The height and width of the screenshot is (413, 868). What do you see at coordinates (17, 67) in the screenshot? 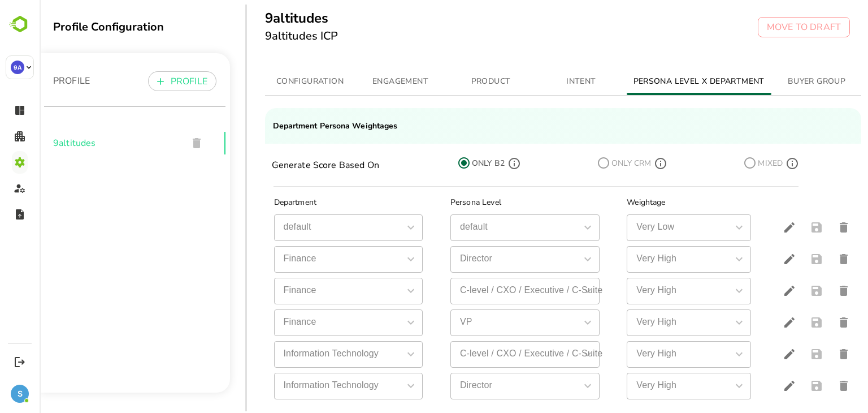
I see `div: 9A` at bounding box center [17, 67].